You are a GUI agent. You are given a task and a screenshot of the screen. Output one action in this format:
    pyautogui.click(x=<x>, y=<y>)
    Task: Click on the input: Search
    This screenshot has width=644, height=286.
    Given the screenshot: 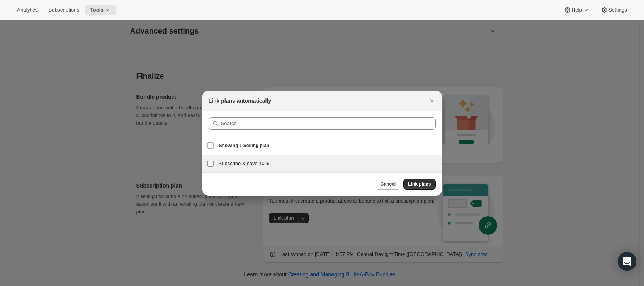 What is the action you would take?
    pyautogui.click(x=328, y=123)
    